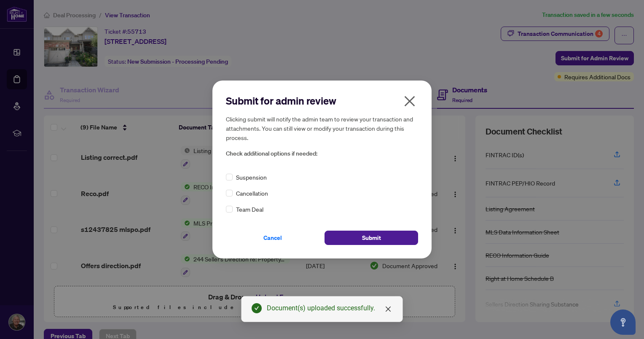  What do you see at coordinates (330, 308) in the screenshot?
I see `div: Document(s) uploaded successfully.` at bounding box center [330, 308].